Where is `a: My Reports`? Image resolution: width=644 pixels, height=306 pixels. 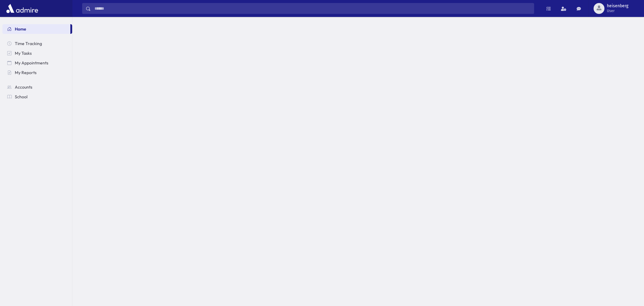 a: My Reports is located at coordinates (37, 73).